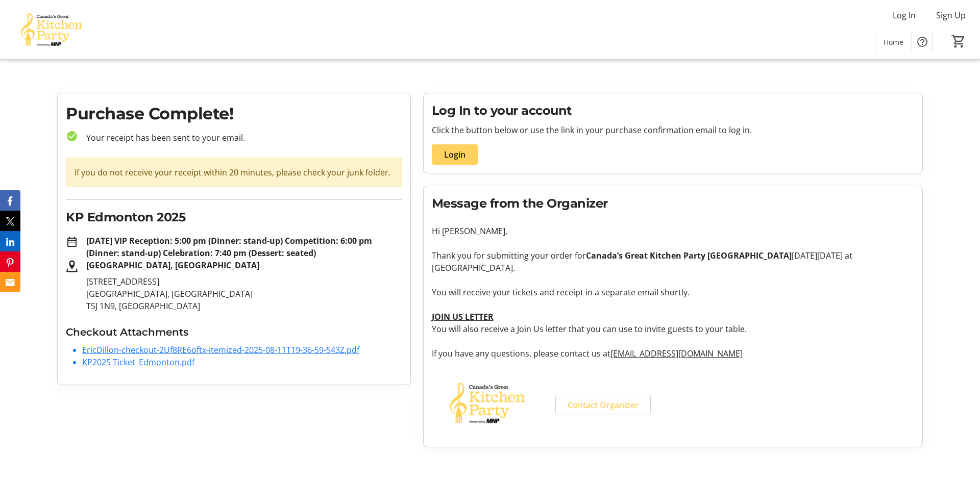 This screenshot has height=482, width=980. I want to click on span: Login, so click(455, 154).